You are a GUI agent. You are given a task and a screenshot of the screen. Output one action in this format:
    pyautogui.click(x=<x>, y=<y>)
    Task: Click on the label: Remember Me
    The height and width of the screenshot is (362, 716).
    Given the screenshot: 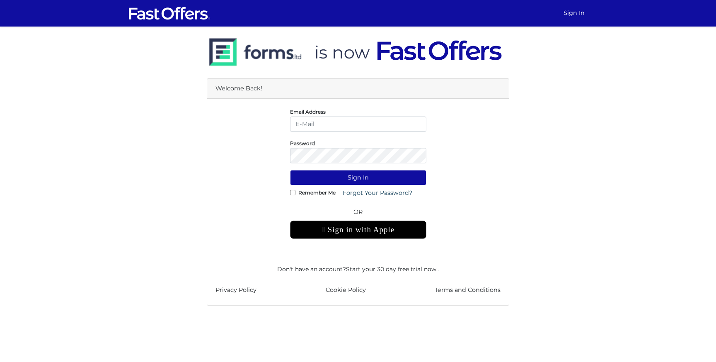 What is the action you would take?
    pyautogui.click(x=317, y=192)
    